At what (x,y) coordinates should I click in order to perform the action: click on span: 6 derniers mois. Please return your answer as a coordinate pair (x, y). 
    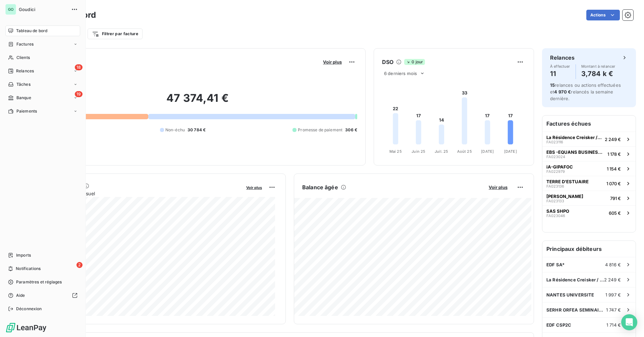
    Looking at the image, I should click on (401, 74).